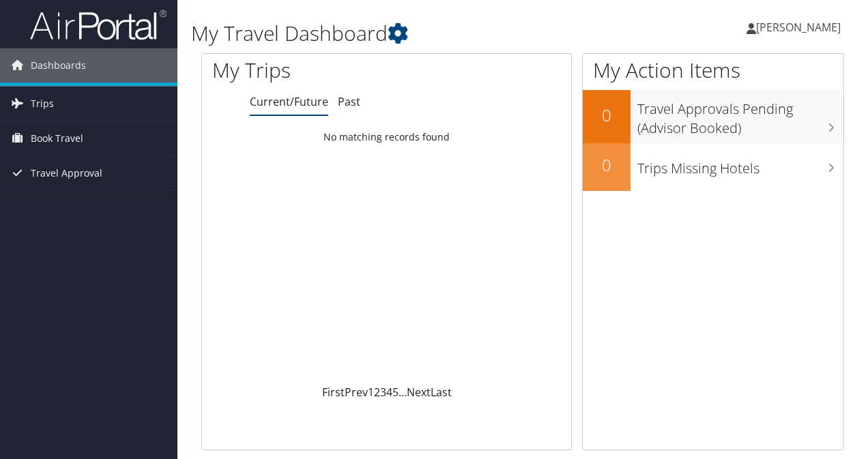  I want to click on a: 5, so click(395, 392).